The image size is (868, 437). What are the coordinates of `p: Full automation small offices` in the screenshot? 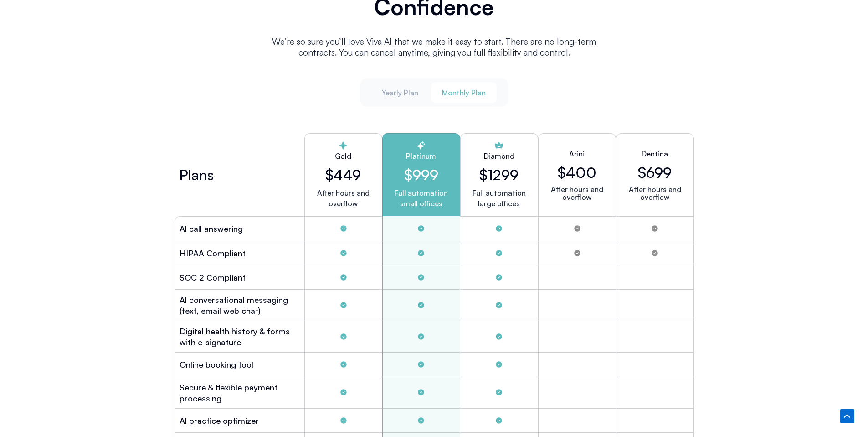 It's located at (420, 198).